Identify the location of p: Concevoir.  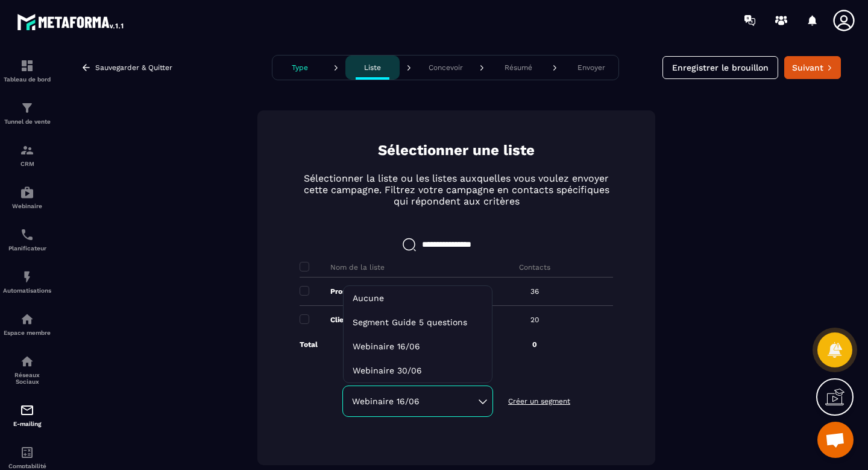
(445, 68).